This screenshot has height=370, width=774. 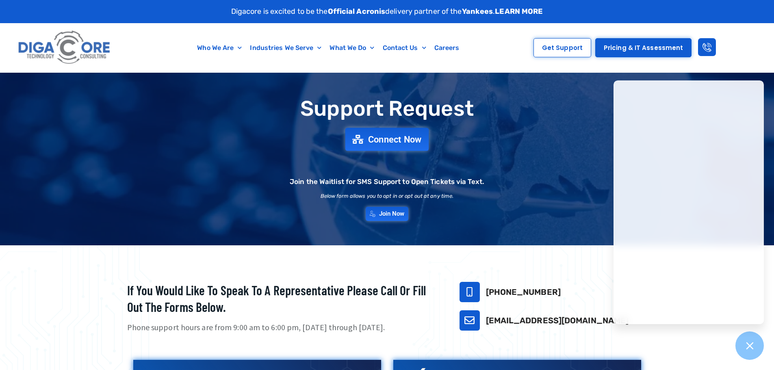 What do you see at coordinates (220, 48) in the screenshot?
I see `a: Who We Are` at bounding box center [220, 48].